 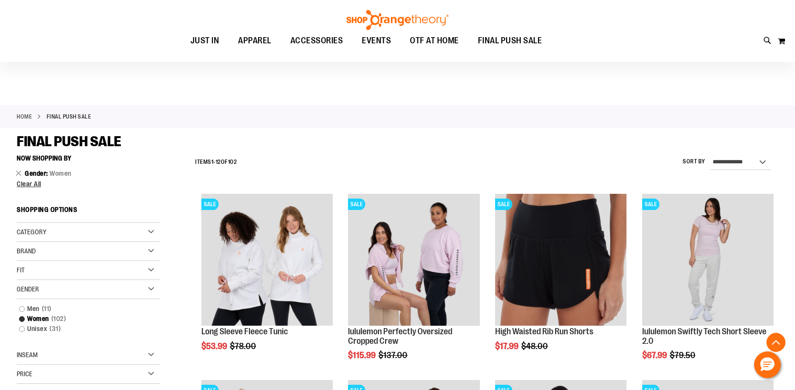 I want to click on a: lululemon Perfectly Oversized Cropped CrewSALESALESALE, so click(x=414, y=260).